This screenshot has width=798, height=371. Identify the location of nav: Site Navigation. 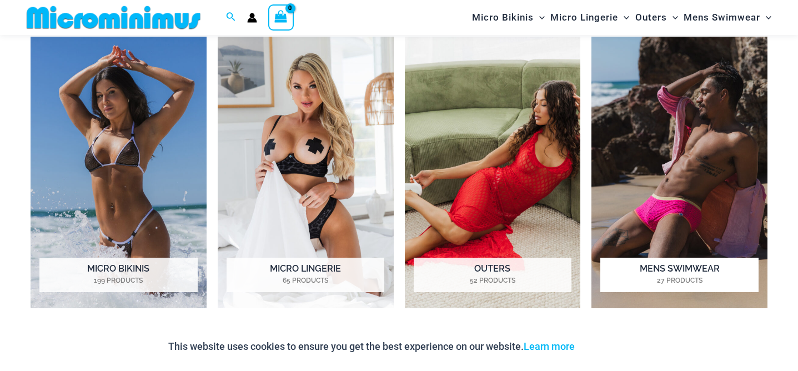
(621, 17).